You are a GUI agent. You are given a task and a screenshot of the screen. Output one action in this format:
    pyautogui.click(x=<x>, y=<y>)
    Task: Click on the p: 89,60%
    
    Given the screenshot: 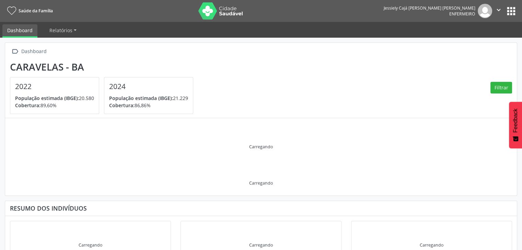 What is the action you would take?
    pyautogui.click(x=55, y=105)
    